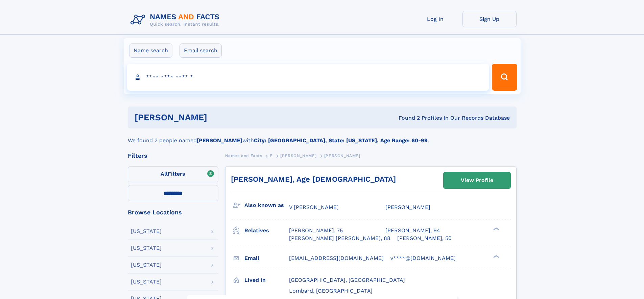 This screenshot has height=299, width=644. What do you see at coordinates (173, 212) in the screenshot?
I see `div: Browse Locations` at bounding box center [173, 212].